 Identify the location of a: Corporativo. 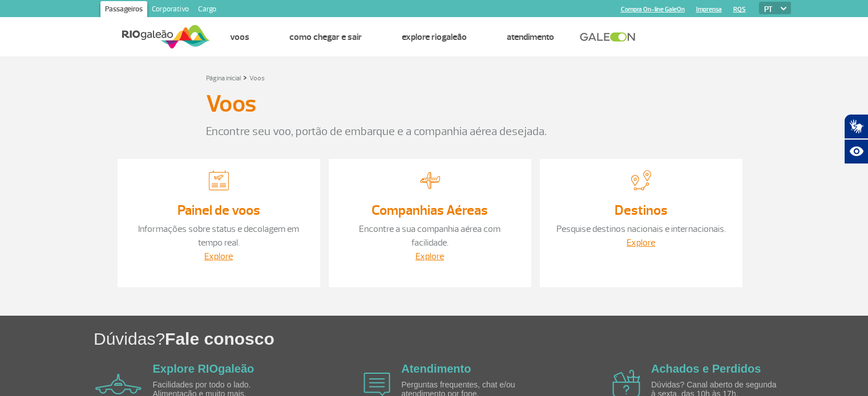
(170, 10).